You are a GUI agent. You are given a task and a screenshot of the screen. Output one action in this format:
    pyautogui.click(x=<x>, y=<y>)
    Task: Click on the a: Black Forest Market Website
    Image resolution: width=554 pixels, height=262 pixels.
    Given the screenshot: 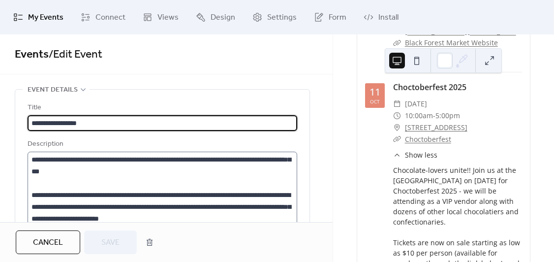 What is the action you would take?
    pyautogui.click(x=451, y=42)
    